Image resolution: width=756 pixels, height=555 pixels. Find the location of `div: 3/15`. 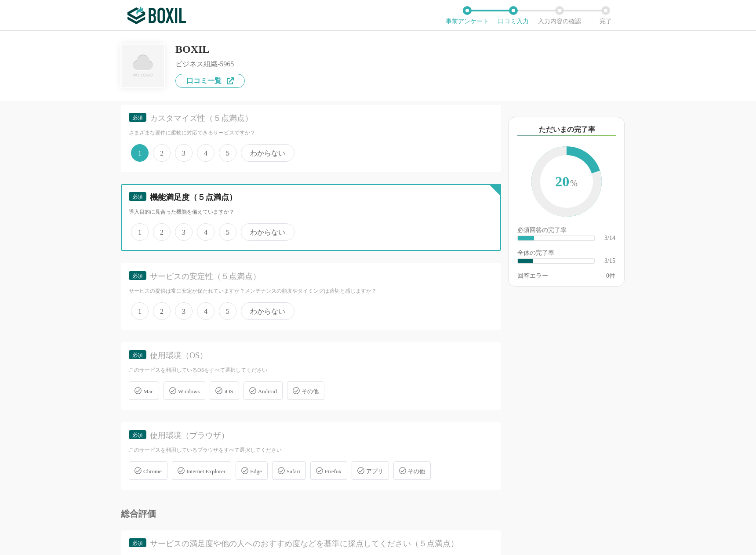

div: 3/15 is located at coordinates (610, 261).